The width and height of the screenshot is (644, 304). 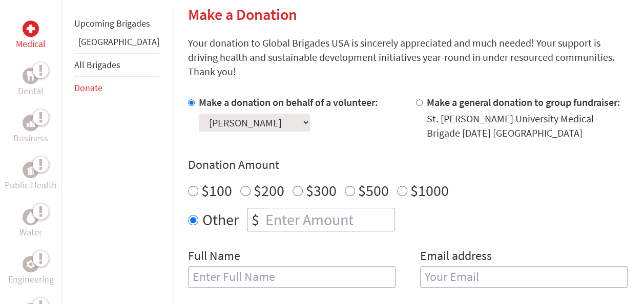 I want to click on label: Make a general donation to group fundraiser:, so click(x=524, y=102).